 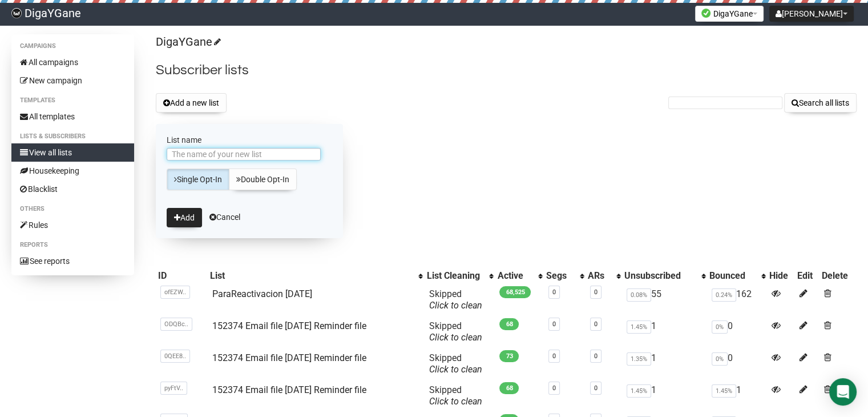 I want to click on th: Unsubscribed: No sort applied, activate to apply an ascending sort, so click(x=664, y=275).